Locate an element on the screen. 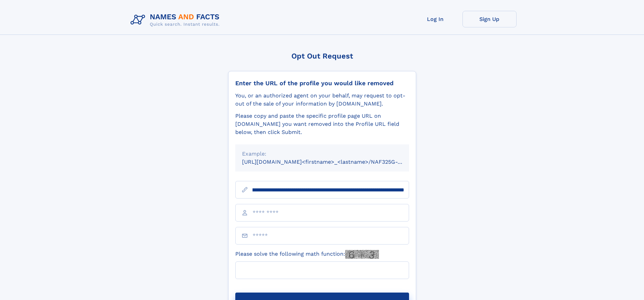 The height and width of the screenshot is (300, 644). img: Logo Names and Facts is located at coordinates (176, 20).